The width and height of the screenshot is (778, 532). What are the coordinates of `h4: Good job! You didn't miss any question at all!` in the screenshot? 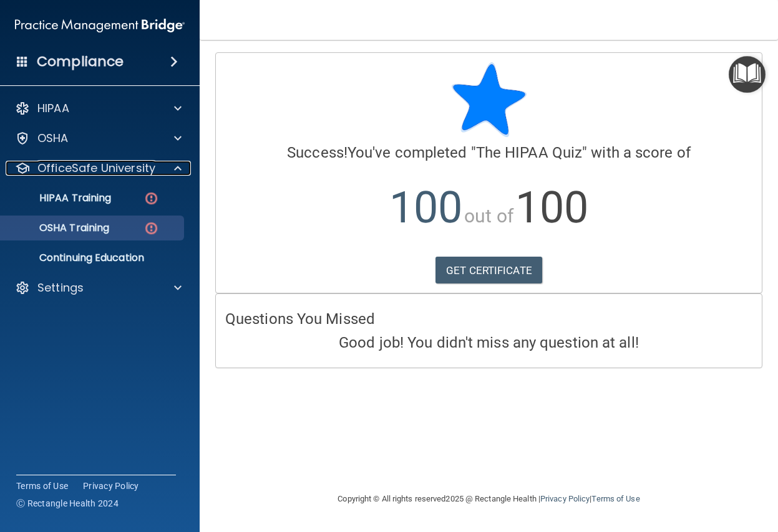 It's located at (488, 343).